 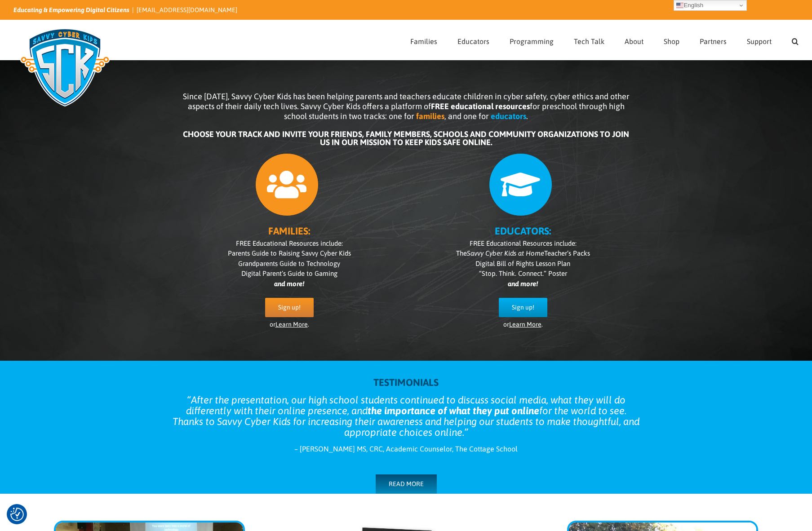 What do you see at coordinates (290, 253) in the screenshot?
I see `span: Parents Guide to Raising Savvy Cyber Kids` at bounding box center [290, 253].